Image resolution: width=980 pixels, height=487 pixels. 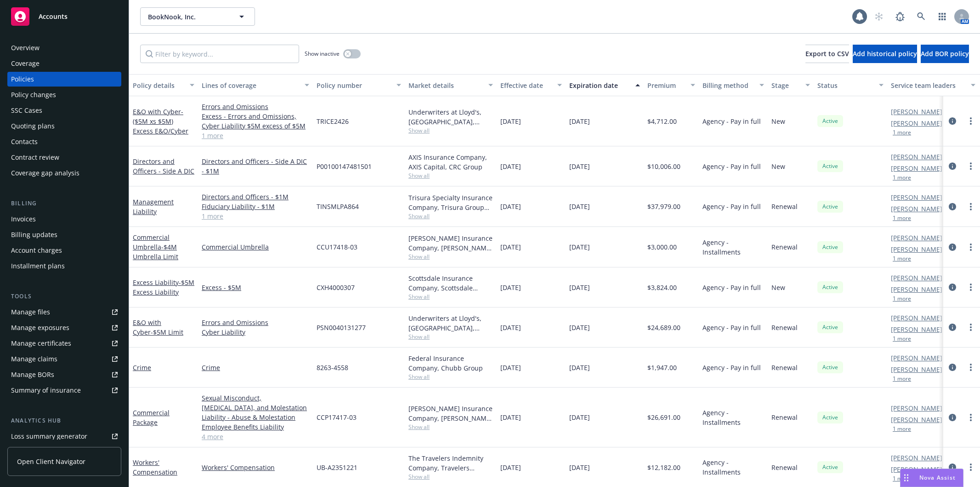 What do you see at coordinates (664, 327) in the screenshot?
I see `span: $24,689.00` at bounding box center [664, 327].